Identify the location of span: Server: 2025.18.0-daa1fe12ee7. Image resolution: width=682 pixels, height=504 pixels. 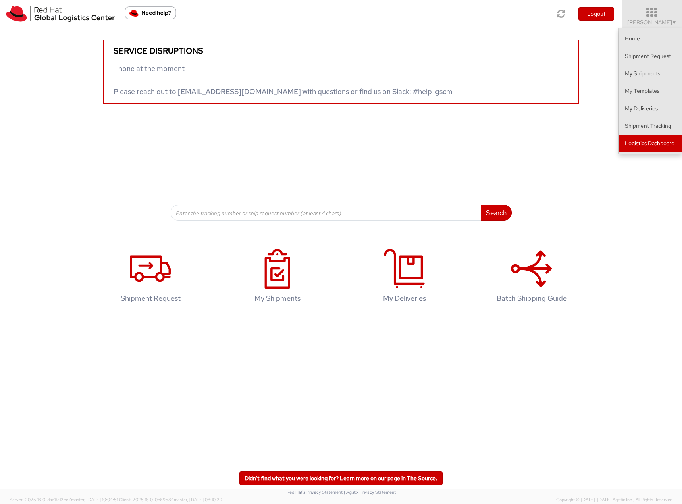
(64, 500).